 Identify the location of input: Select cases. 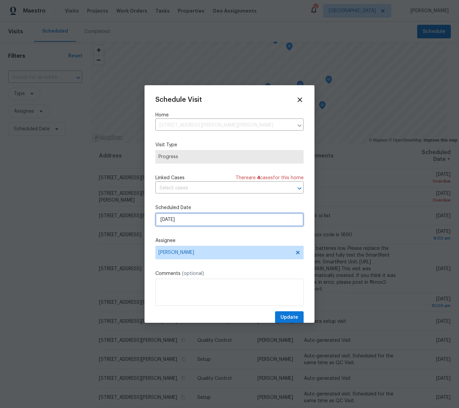
(220, 188).